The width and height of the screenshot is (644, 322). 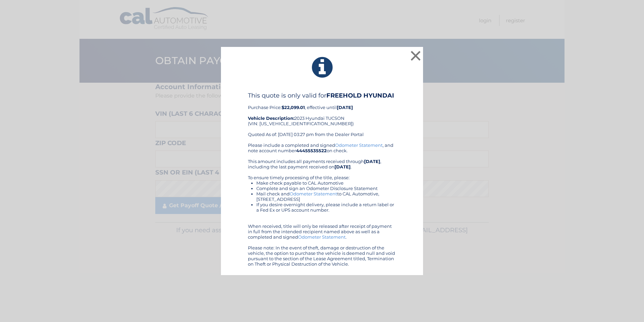 I want to click on strong: Vehicle Description:, so click(x=271, y=118).